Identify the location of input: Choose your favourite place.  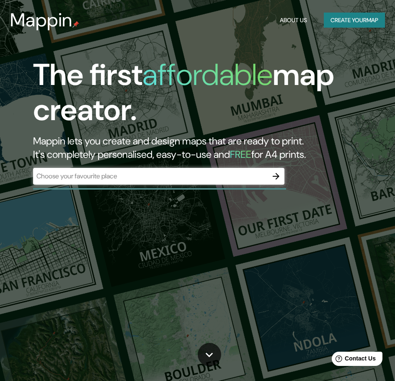
(150, 176).